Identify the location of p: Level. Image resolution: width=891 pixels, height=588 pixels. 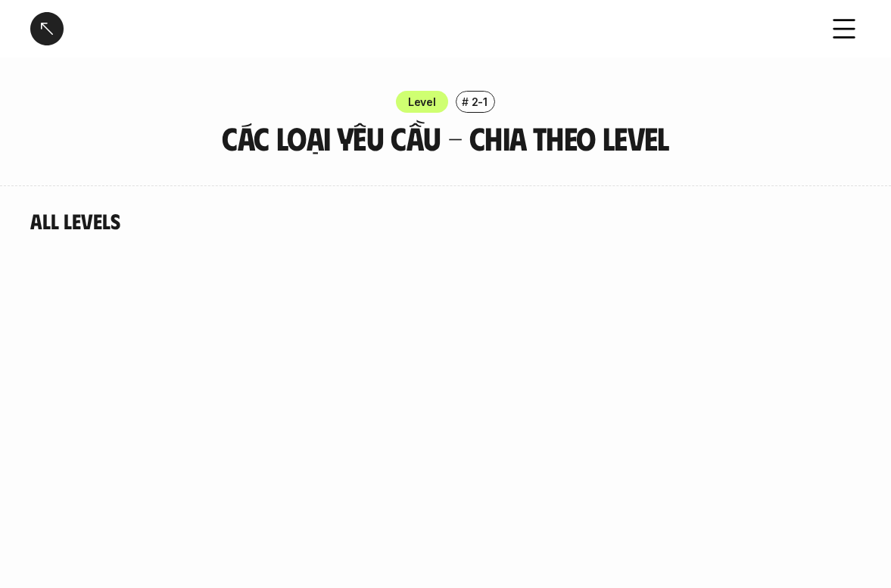
(422, 101).